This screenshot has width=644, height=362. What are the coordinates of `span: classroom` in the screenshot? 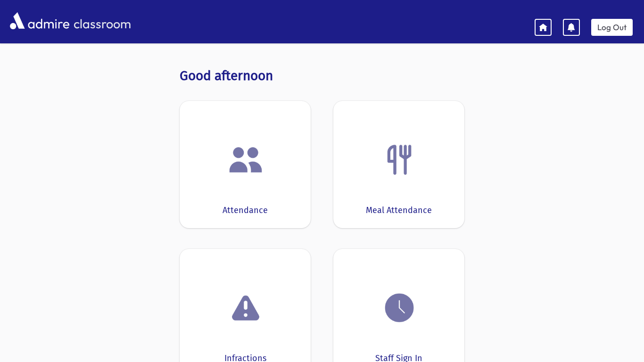 It's located at (101, 21).